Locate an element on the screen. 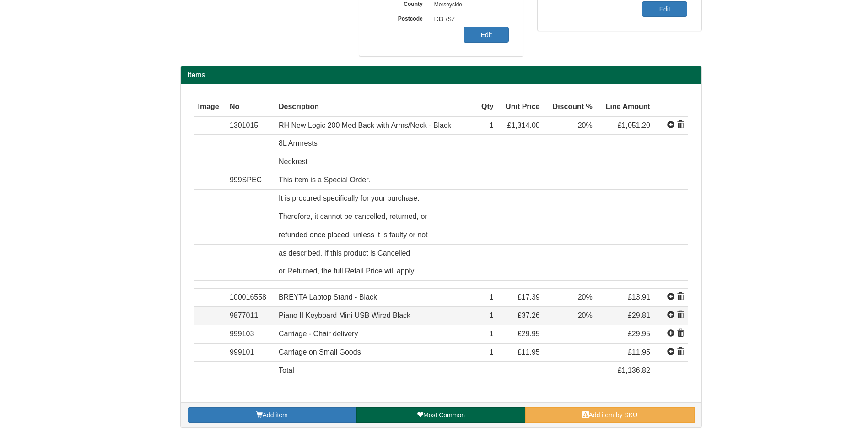  td: 999103 is located at coordinates (250, 334).